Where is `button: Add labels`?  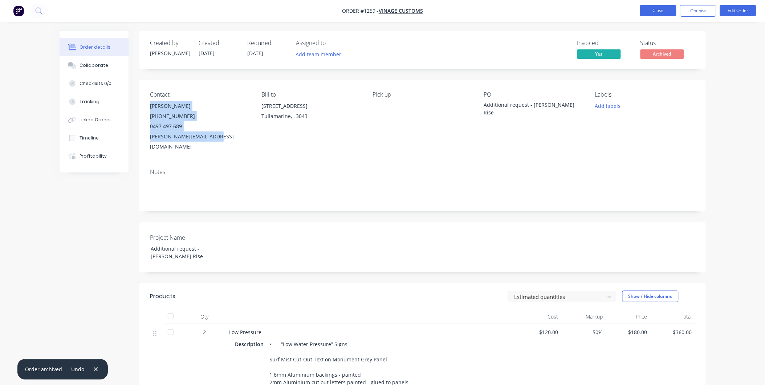
button: Add labels is located at coordinates (607, 106).